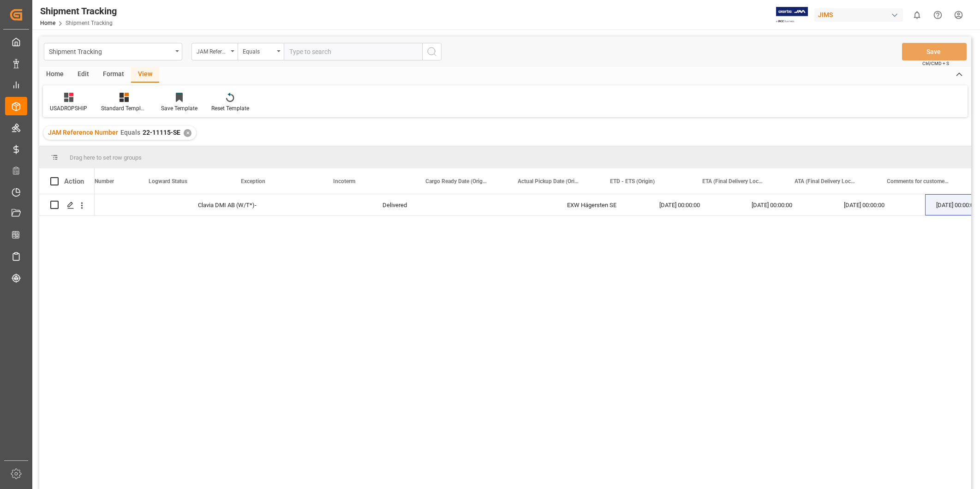 This screenshot has width=980, height=489. What do you see at coordinates (47, 23) in the screenshot?
I see `a: Home` at bounding box center [47, 23].